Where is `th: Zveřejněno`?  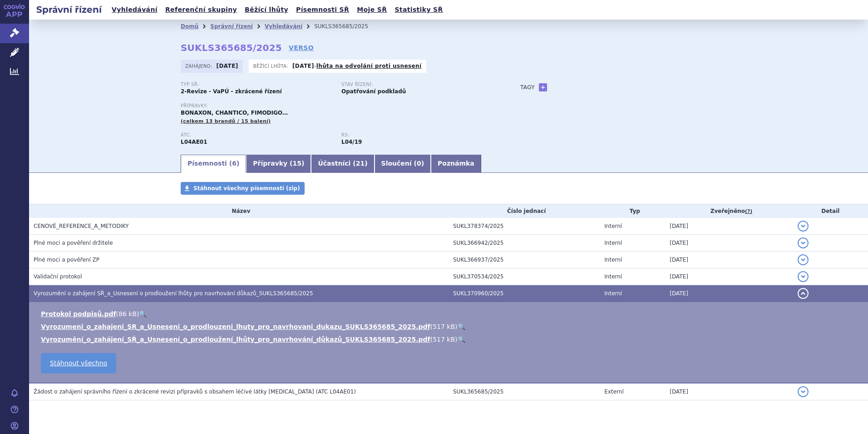
th: Zveřejněno is located at coordinates (728, 211).